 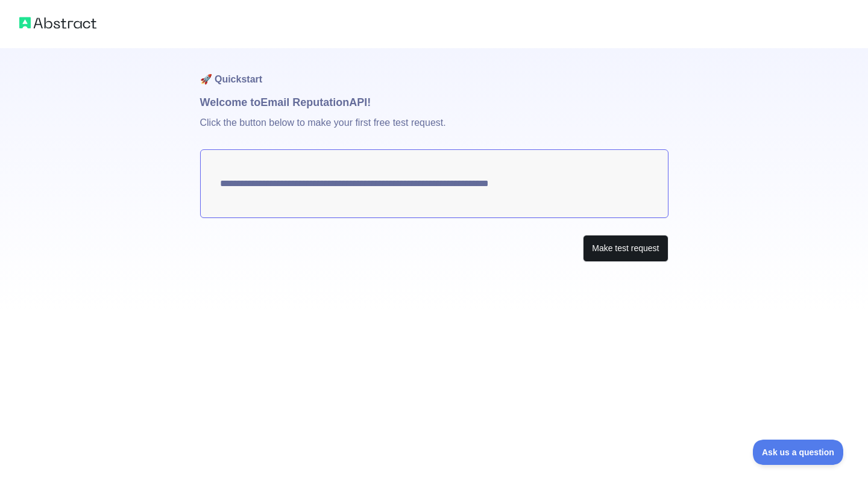 What do you see at coordinates (434, 130) in the screenshot?
I see `p: Click the button below to make your first free test request.` at bounding box center [434, 130].